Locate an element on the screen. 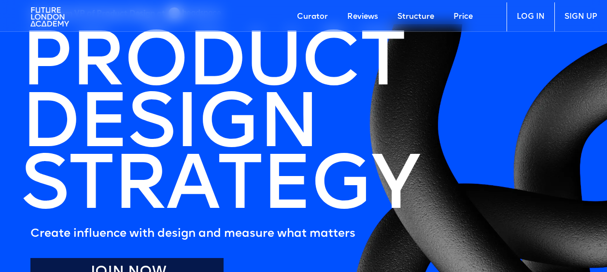  a: SIGN UP is located at coordinates (580, 17).